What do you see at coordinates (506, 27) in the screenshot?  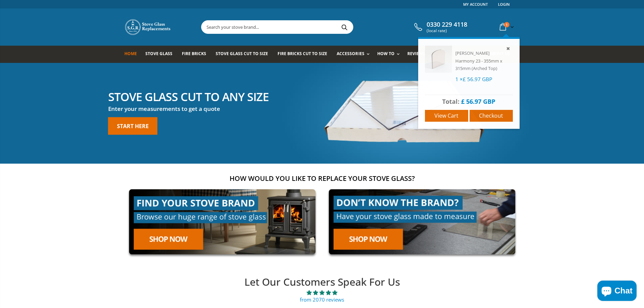 I see `a: 1` at bounding box center [506, 27].